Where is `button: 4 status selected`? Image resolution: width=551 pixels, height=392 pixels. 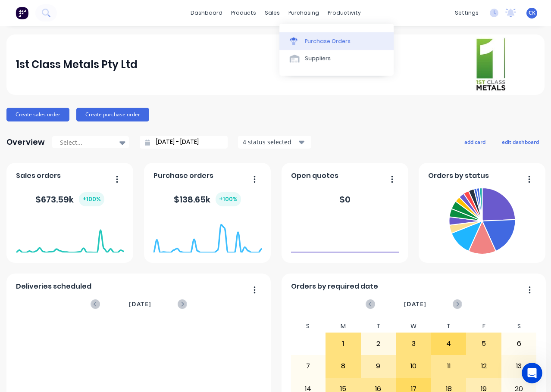
button: 4 status selected is located at coordinates (275, 142).